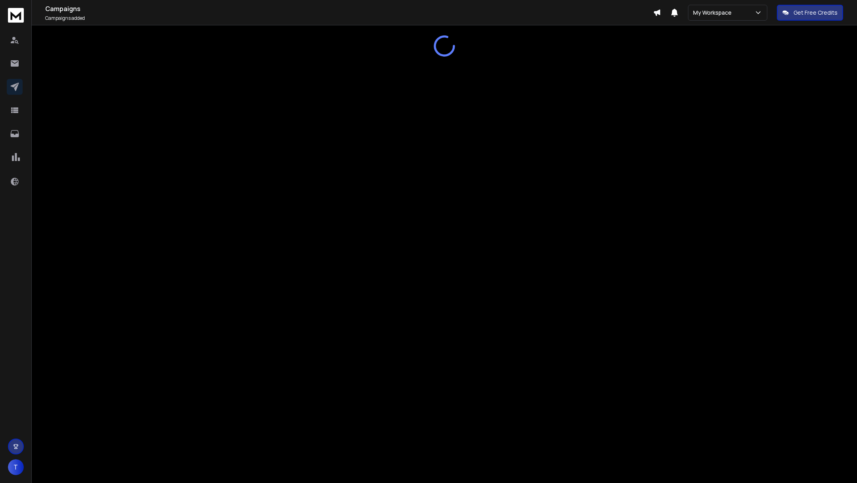 This screenshot has width=857, height=483. What do you see at coordinates (16, 467) in the screenshot?
I see `button: T` at bounding box center [16, 467].